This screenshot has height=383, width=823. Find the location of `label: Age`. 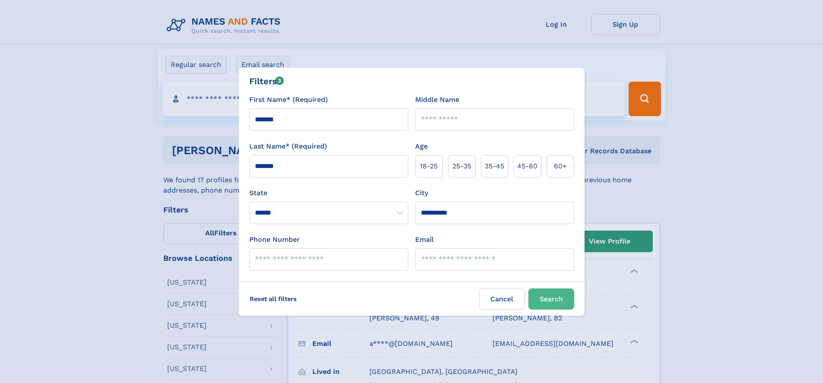

label: Age is located at coordinates (421, 147).